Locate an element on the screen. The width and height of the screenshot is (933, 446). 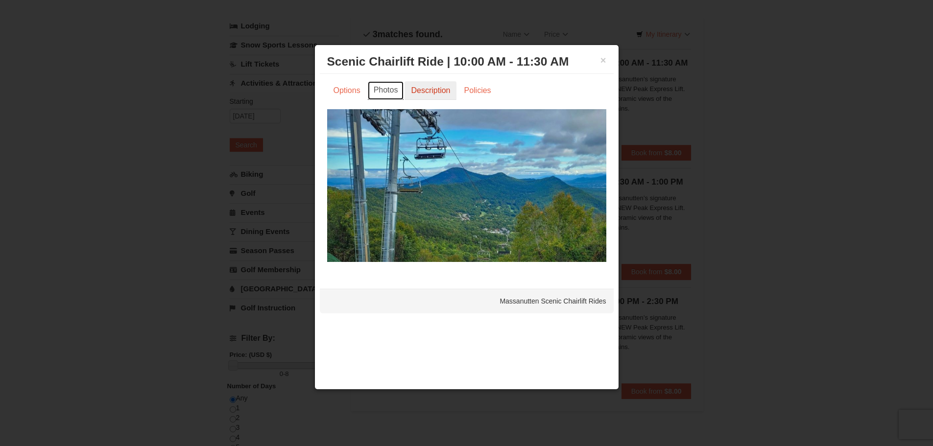
a: Options is located at coordinates (347, 91).